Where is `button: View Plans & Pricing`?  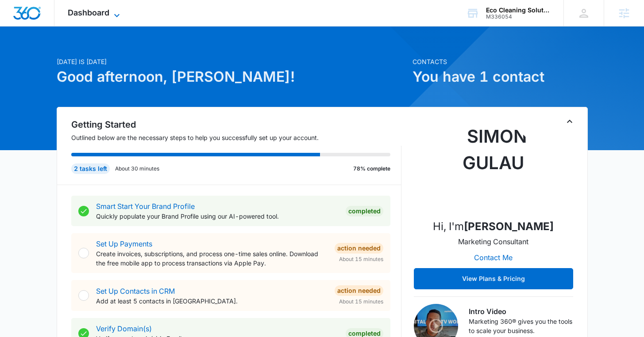
button: View Plans & Pricing is located at coordinates (493, 279).